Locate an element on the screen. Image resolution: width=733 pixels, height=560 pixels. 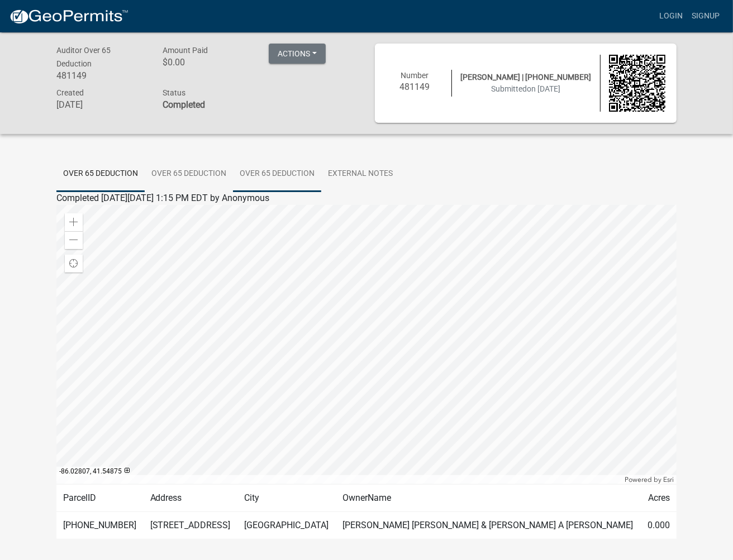
a: Login is located at coordinates (671, 16).